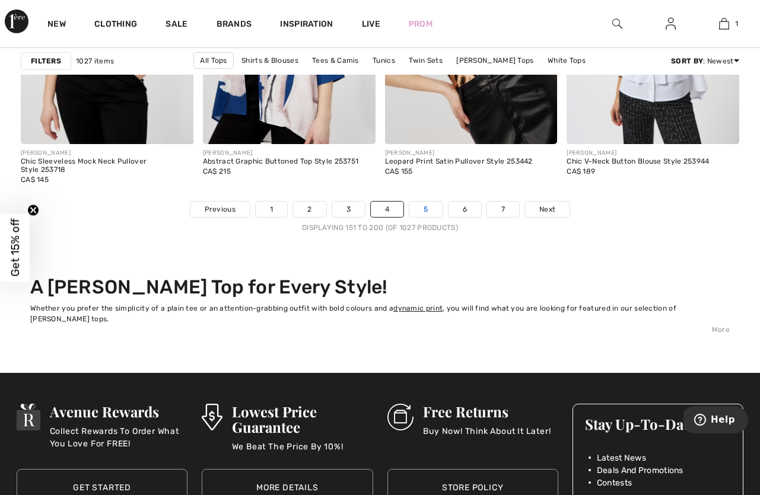 The height and width of the screenshot is (495, 760). What do you see at coordinates (379, 217) in the screenshot?
I see `nav: Page navigation` at bounding box center [379, 217].